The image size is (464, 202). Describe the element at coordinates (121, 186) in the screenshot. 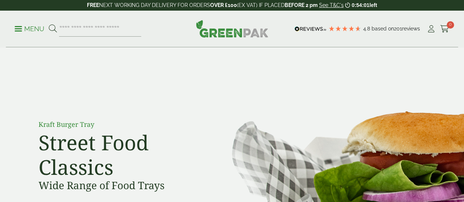

I see `h3: Wide Range of Food Trays` at that location.